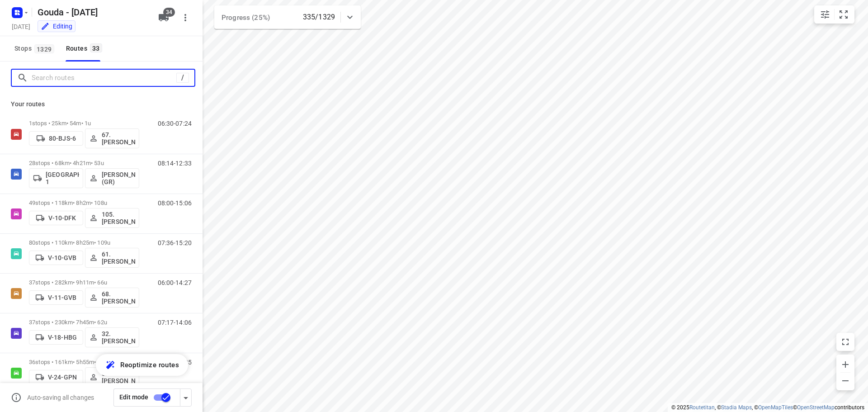 This screenshot has width=868, height=412. I want to click on li: © 2025 , © , © © contributors, so click(768, 408).